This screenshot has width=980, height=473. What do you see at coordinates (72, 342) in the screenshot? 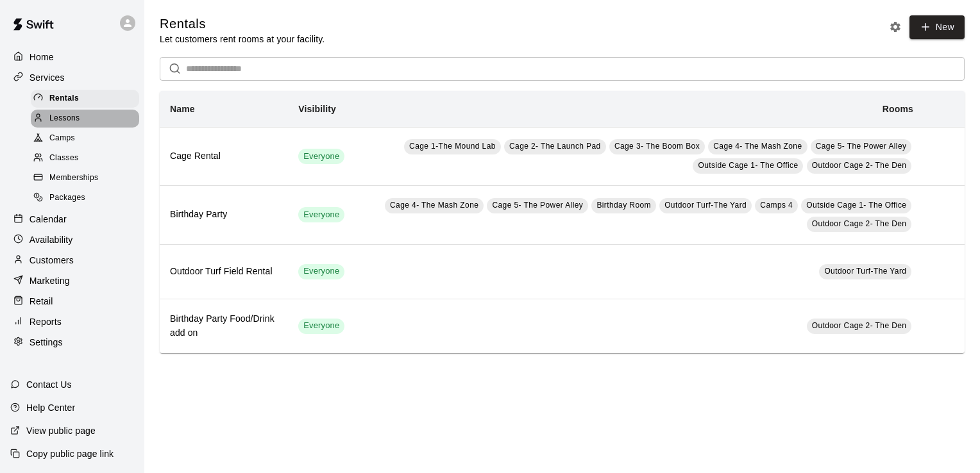
I see `div: Settings` at bounding box center [72, 342].